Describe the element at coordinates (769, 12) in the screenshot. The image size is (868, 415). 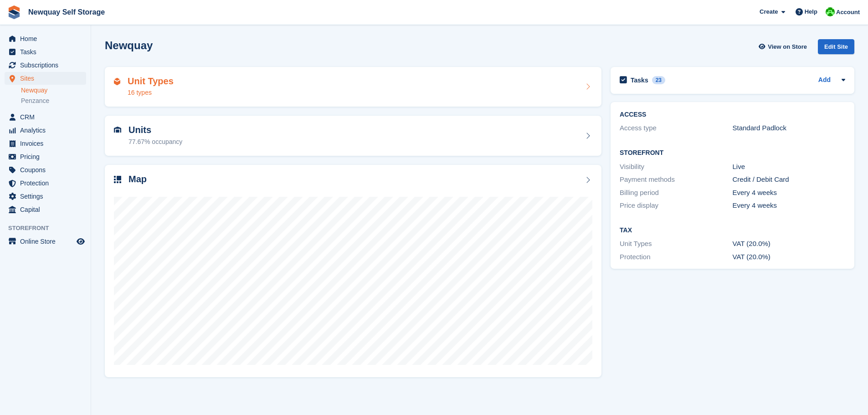
I see `span: Create` at that location.